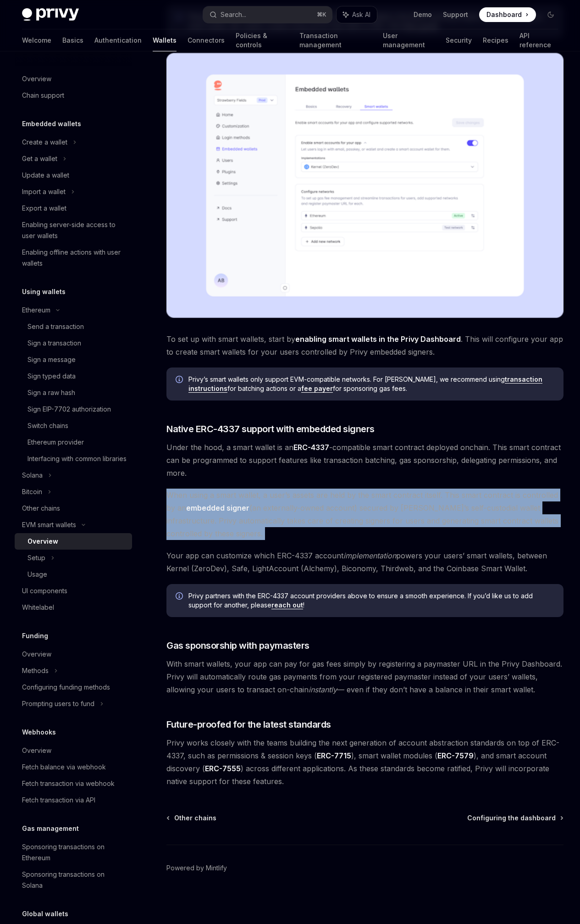  What do you see at coordinates (118, 40) in the screenshot?
I see `a: Authentication` at bounding box center [118, 40].